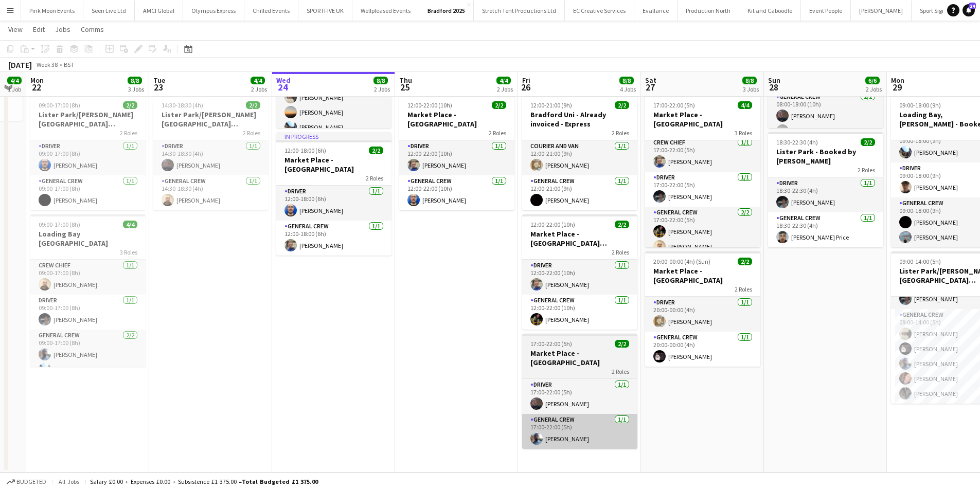 Image resolution: width=980 pixels, height=490 pixels. What do you see at coordinates (63, 29) in the screenshot?
I see `a: Jobs` at bounding box center [63, 29].